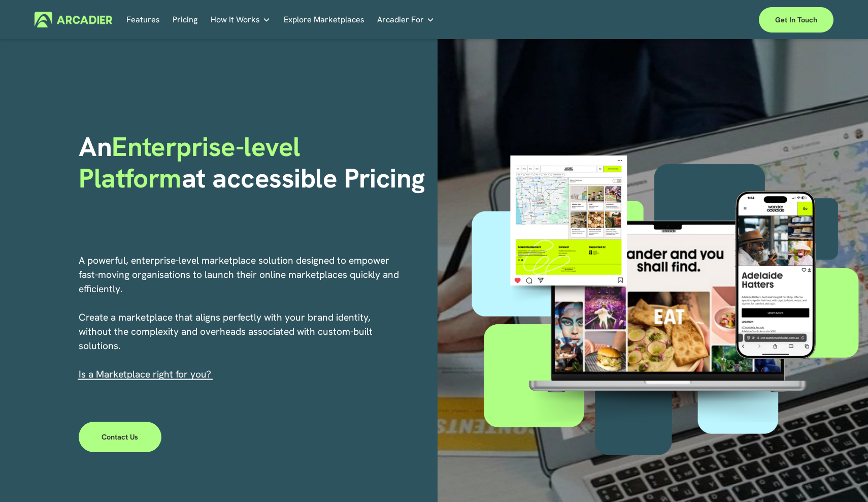 This screenshot has width=868, height=502. What do you see at coordinates (796, 19) in the screenshot?
I see `a: Get in touch` at bounding box center [796, 19].